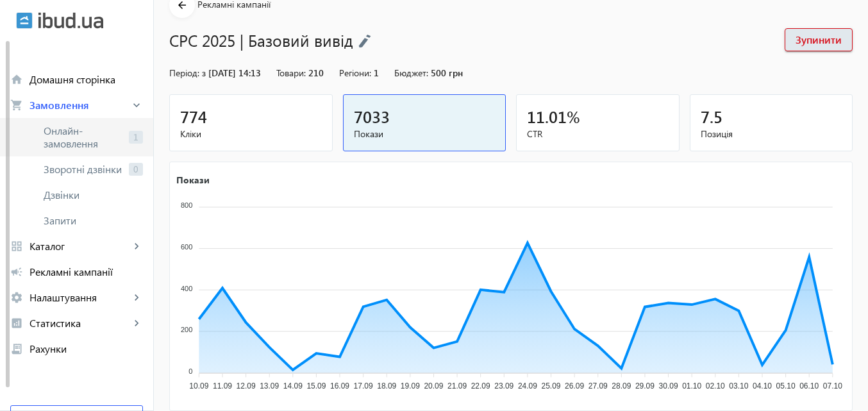 The width and height of the screenshot is (868, 411). I want to click on span: Каталог, so click(80, 246).